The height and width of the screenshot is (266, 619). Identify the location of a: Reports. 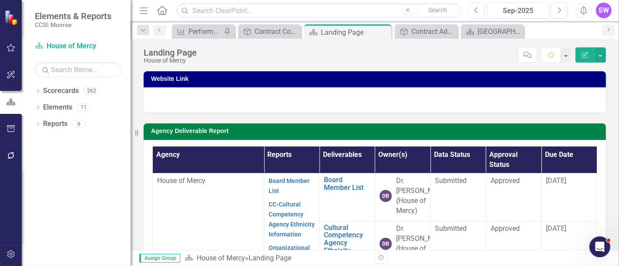
(55, 124).